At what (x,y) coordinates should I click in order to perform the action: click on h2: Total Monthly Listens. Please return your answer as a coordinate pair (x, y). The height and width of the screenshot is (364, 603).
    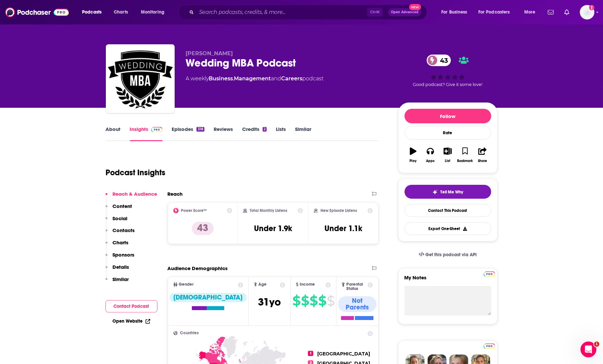
    Looking at the image, I should click on (268, 211).